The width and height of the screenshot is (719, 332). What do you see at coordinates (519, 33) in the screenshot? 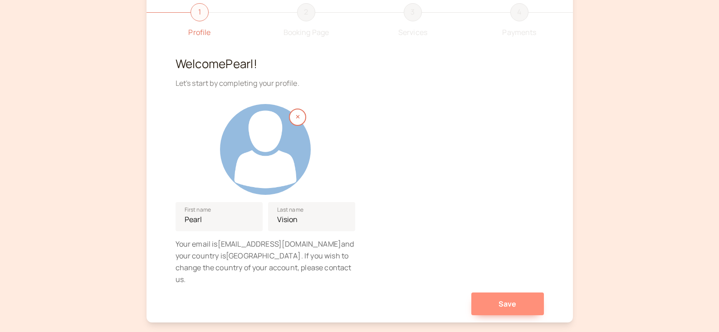
I see `div: Payments` at bounding box center [519, 33].